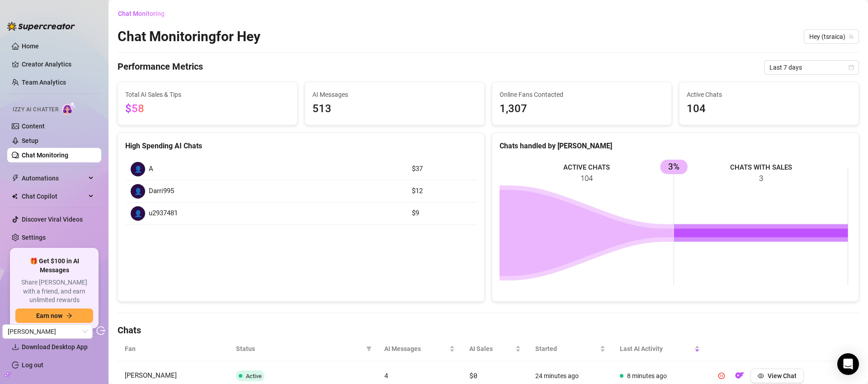  Describe the element at coordinates (848, 364) in the screenshot. I see `div: Open Intercom Messenger` at that location.